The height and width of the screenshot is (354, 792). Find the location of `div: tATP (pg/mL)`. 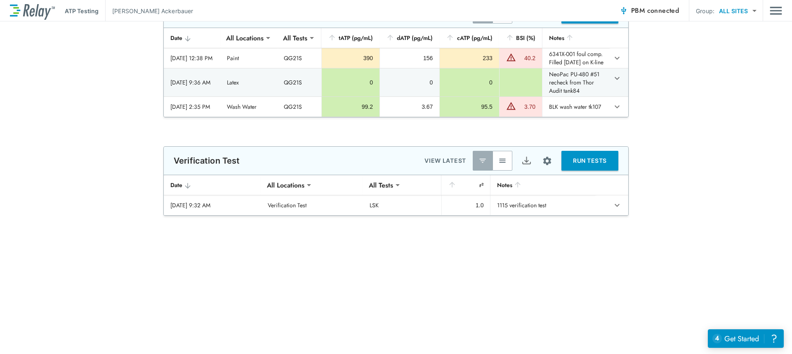

div: tATP (pg/mL) is located at coordinates (350, 38).